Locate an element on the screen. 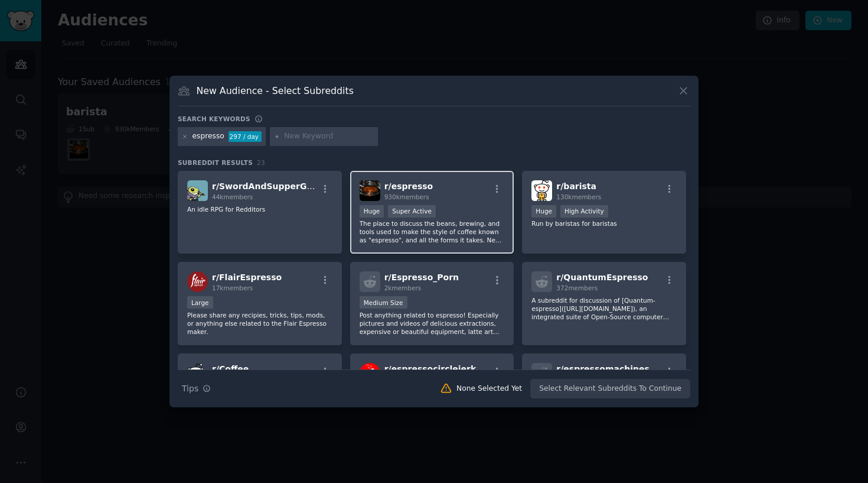 The image size is (868, 483). span: r/ espressomachines is located at coordinates (602, 369).